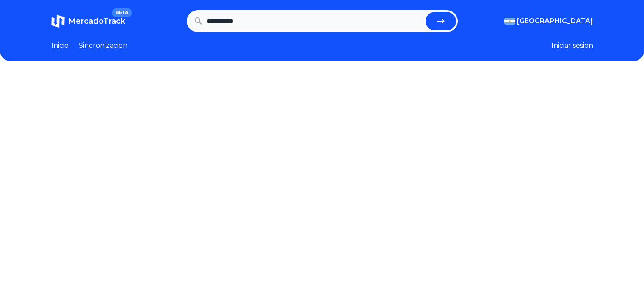 The height and width of the screenshot is (288, 644). I want to click on img: Argentina, so click(510, 21).